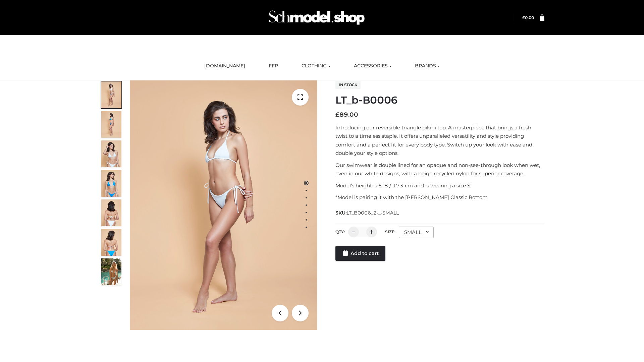 Image resolution: width=644 pixels, height=362 pixels. I want to click on label: QTY:, so click(341, 232).